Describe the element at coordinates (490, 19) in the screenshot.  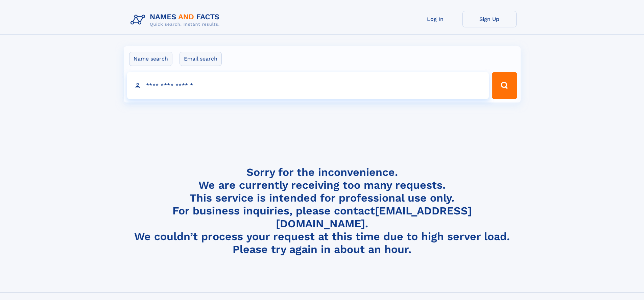
I see `a: Sign Up` at that location.